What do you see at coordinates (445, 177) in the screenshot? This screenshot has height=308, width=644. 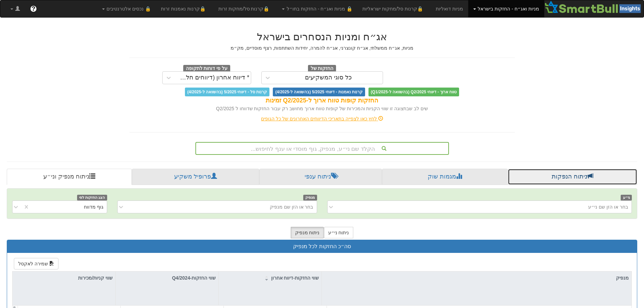 I see `a: מגמות שוק` at bounding box center [445, 177].